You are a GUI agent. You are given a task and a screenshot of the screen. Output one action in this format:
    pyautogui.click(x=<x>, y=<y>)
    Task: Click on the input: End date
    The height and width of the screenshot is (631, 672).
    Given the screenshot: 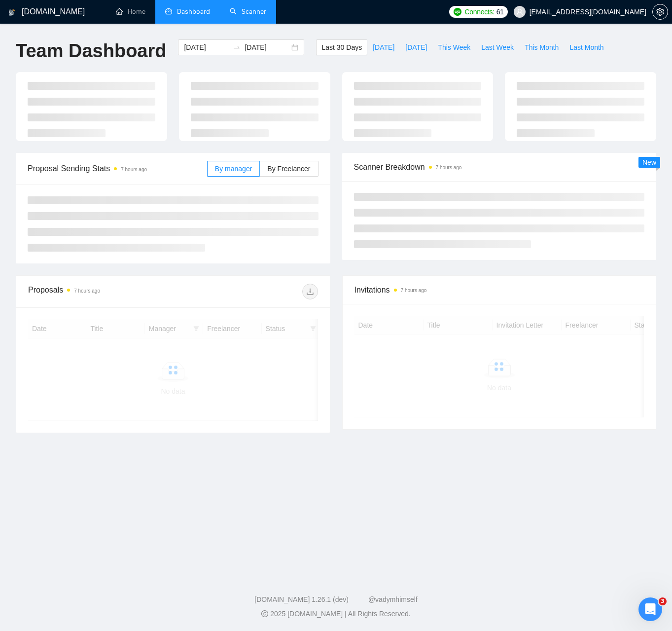 What is the action you would take?
    pyautogui.click(x=267, y=47)
    